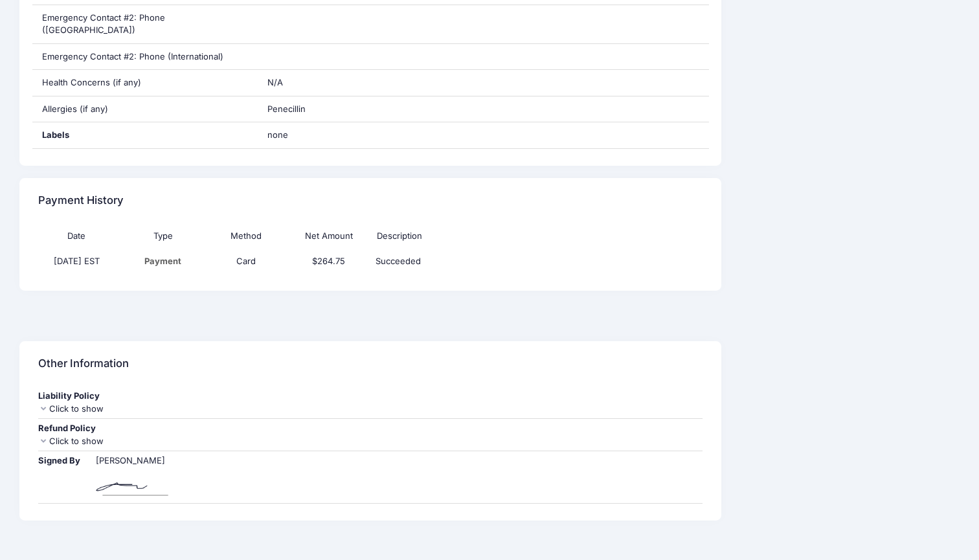 The height and width of the screenshot is (560, 979). Describe the element at coordinates (80, 236) in the screenshot. I see `th: Date` at that location.